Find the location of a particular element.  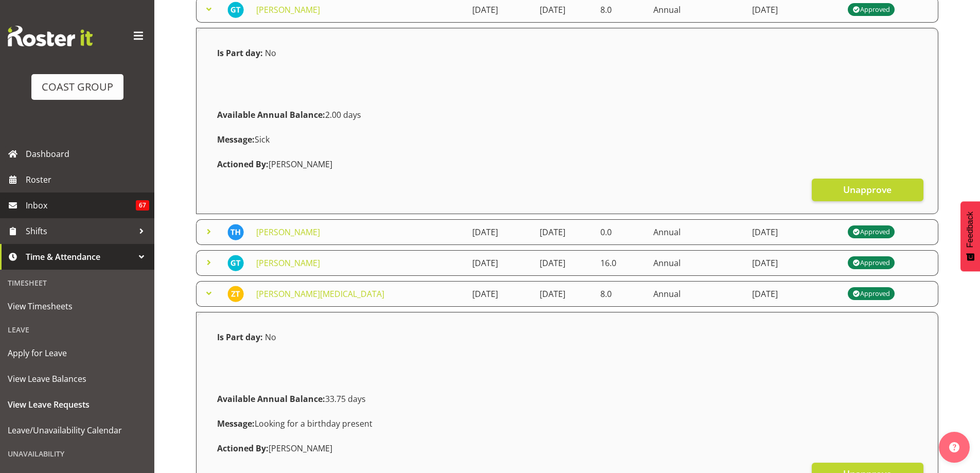

span: Inbox is located at coordinates (81, 205).